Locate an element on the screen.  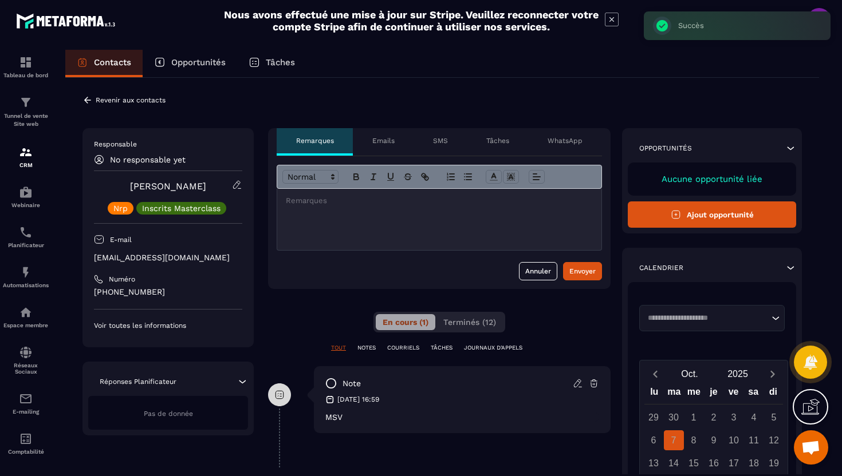
button: Previous month is located at coordinates (655, 374).